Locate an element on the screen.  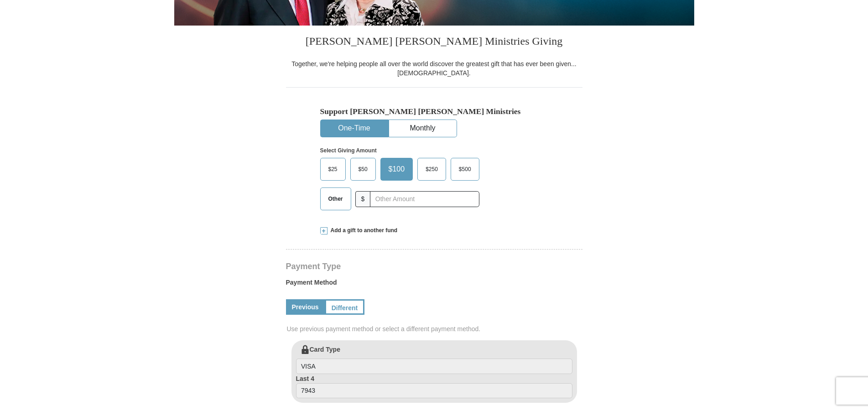
span: $50 is located at coordinates (363, 169).